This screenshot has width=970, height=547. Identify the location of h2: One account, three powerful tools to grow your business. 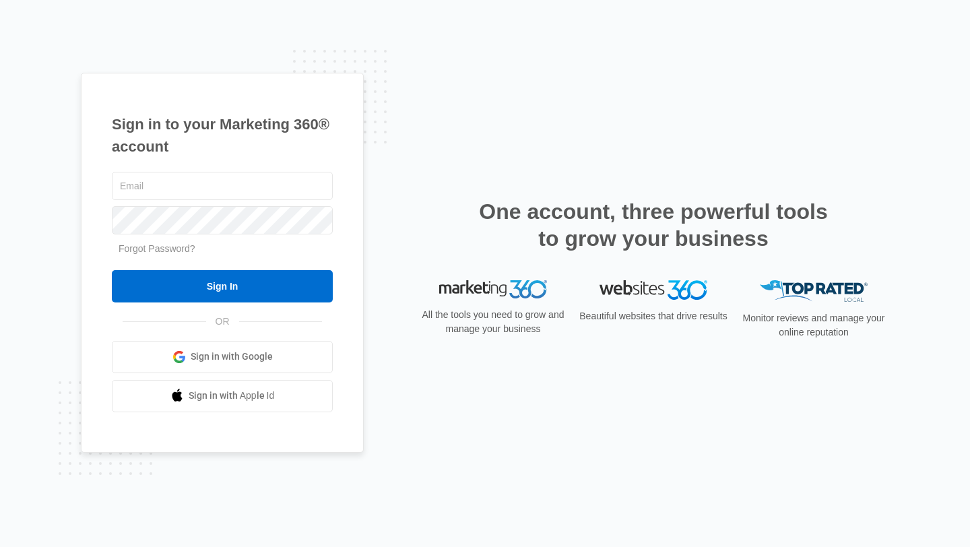
(654, 225).